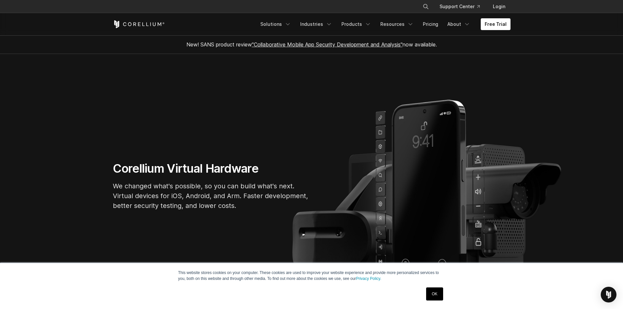 This screenshot has height=309, width=623. What do you see at coordinates (211, 168) in the screenshot?
I see `h1: Corellium Virtual Hardware` at bounding box center [211, 168].